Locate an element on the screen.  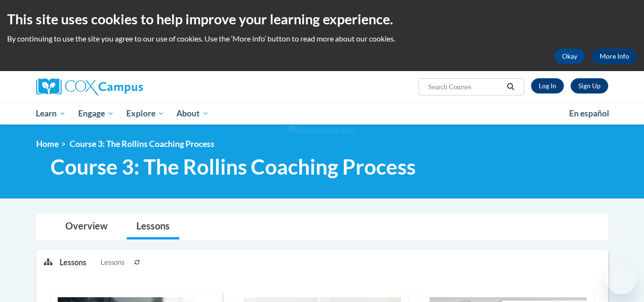
button: Okay is located at coordinates (570, 57).